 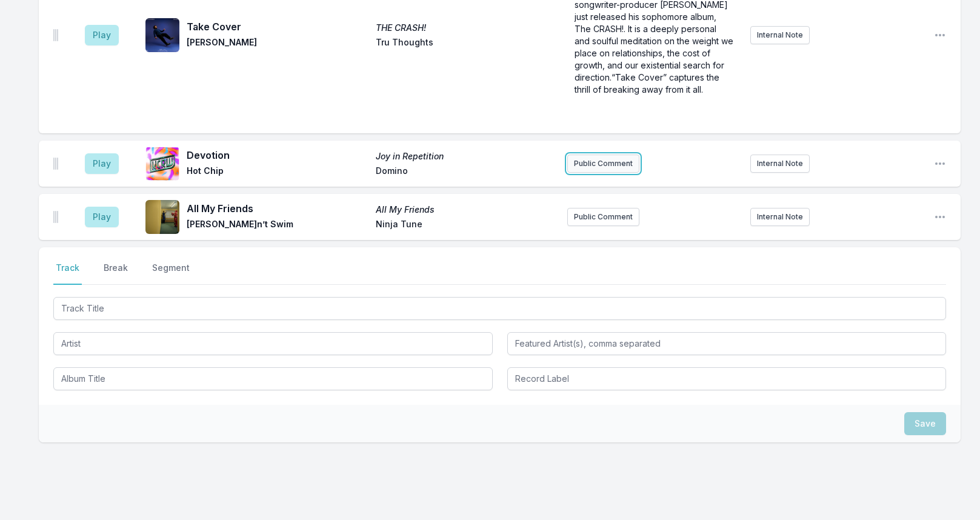 What do you see at coordinates (277, 27) in the screenshot?
I see `span: Take Cover` at bounding box center [277, 27].